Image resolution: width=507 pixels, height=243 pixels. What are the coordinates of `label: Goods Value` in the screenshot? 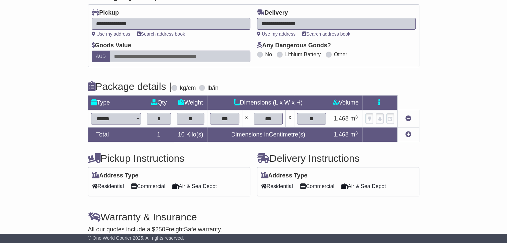 It's located at (111, 46).